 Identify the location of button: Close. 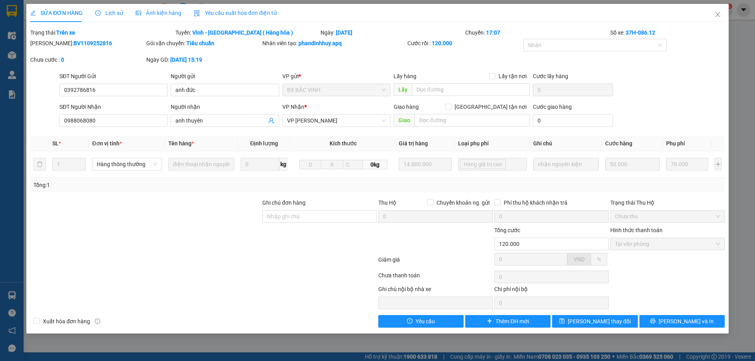
(718, 15).